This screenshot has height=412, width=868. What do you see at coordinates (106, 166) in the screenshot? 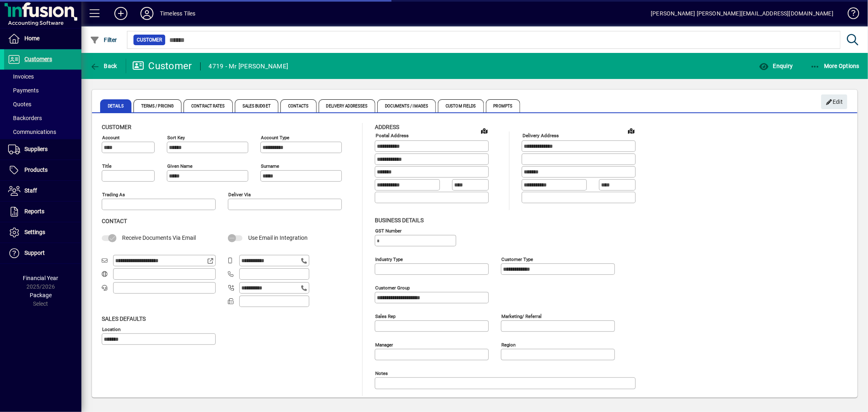
I see `mat-label: Title` at bounding box center [106, 166].